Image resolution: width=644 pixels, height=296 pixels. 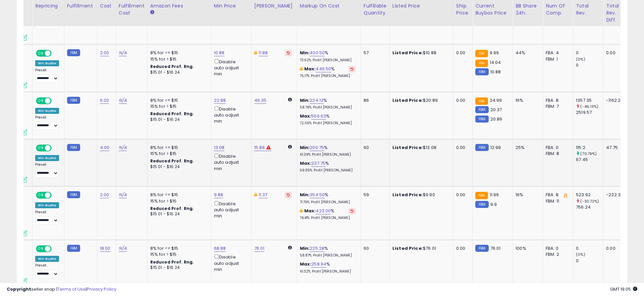 I want to click on a: 68.88, so click(x=220, y=249).